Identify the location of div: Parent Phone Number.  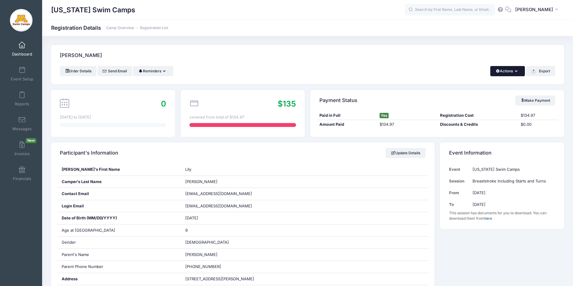
(119, 267).